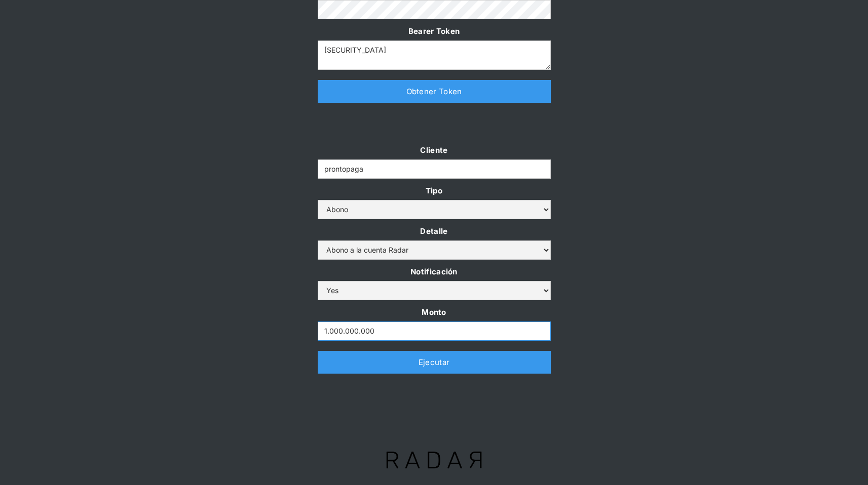 The width and height of the screenshot is (868, 485). Describe the element at coordinates (434, 31) in the screenshot. I see `label: Bearer Token` at that location.